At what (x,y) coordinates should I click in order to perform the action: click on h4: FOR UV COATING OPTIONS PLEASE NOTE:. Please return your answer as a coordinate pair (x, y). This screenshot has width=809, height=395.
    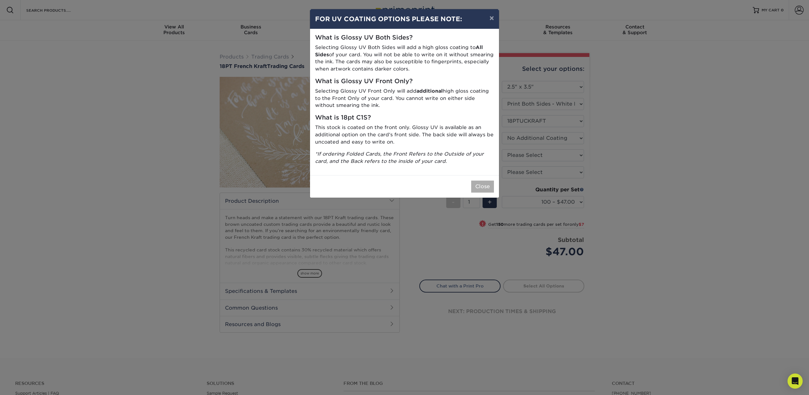
    Looking at the image, I should click on (404, 19).